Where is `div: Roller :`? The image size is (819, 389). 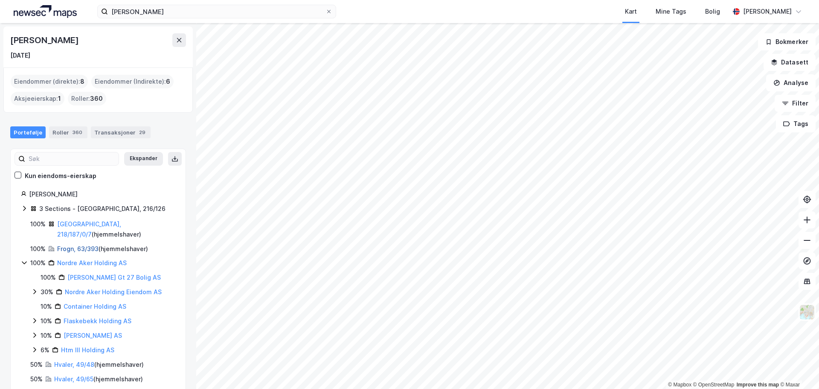 div: Roller : is located at coordinates (87, 99).